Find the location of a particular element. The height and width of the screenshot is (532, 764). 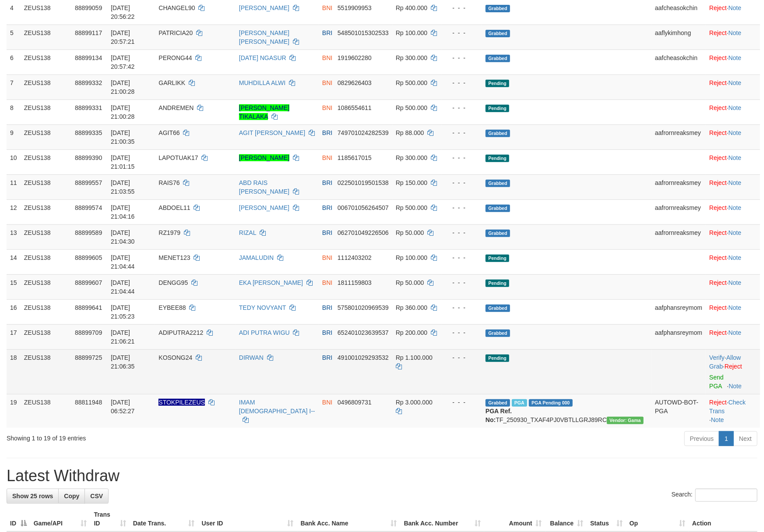

span: Rp 400.000 is located at coordinates (411, 8).